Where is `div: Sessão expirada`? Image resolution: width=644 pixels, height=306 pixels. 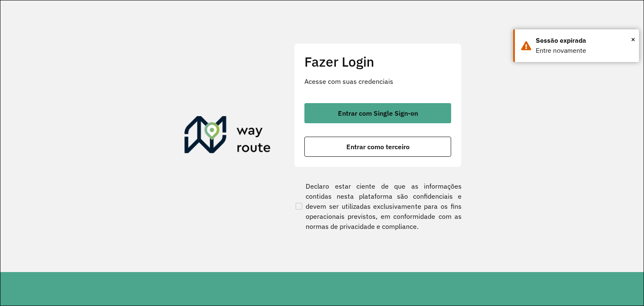 div: Sessão expirada is located at coordinates (584, 41).